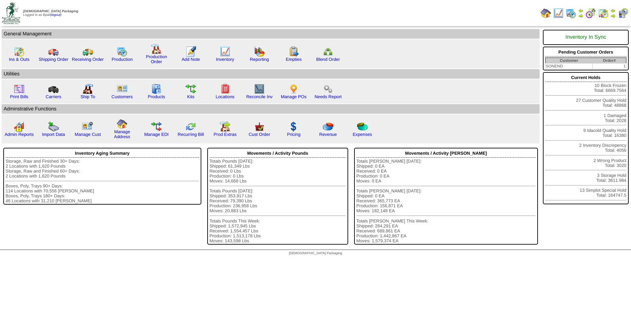  I want to click on a: Production, so click(122, 59).